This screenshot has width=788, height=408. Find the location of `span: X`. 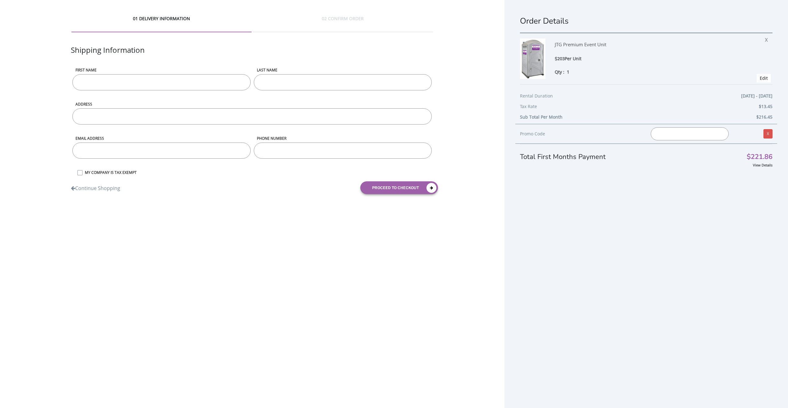

span: X is located at coordinates (768, 39).